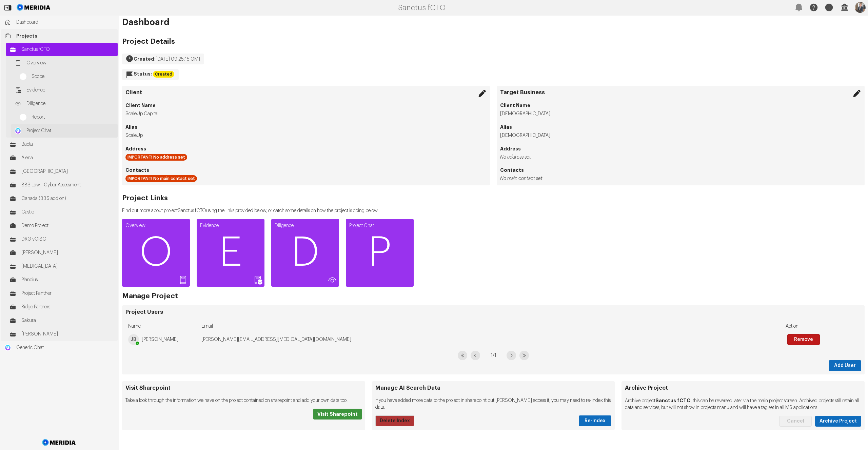 The height and width of the screenshot is (450, 868). I want to click on a: Sakura, so click(62, 321).